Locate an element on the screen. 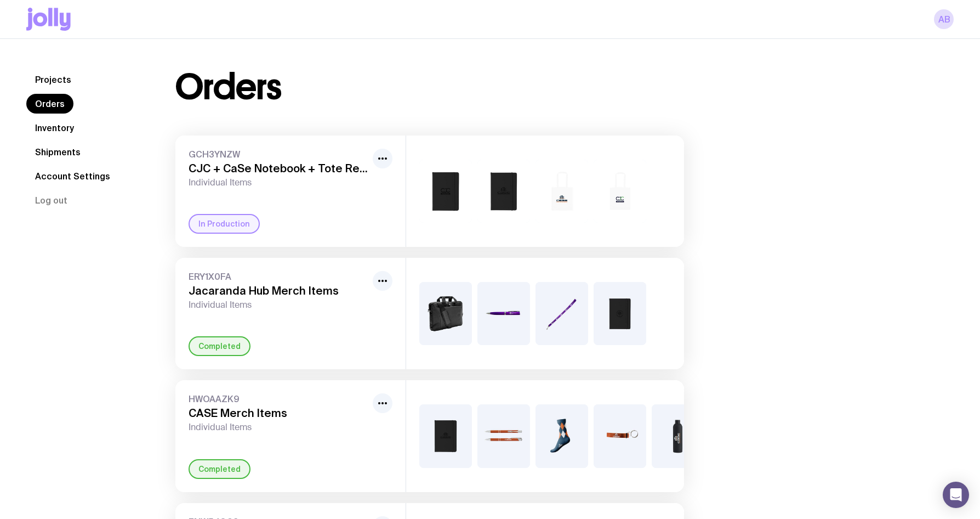 The width and height of the screenshot is (980, 519). a: Account Settings is located at coordinates (72, 176).